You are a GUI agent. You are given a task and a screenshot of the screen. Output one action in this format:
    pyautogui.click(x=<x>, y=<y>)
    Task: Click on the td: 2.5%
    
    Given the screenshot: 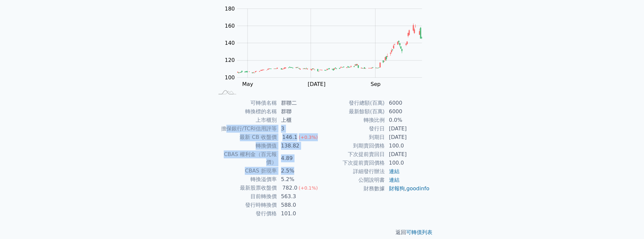 What is the action you would take?
    pyautogui.click(x=299, y=171)
    